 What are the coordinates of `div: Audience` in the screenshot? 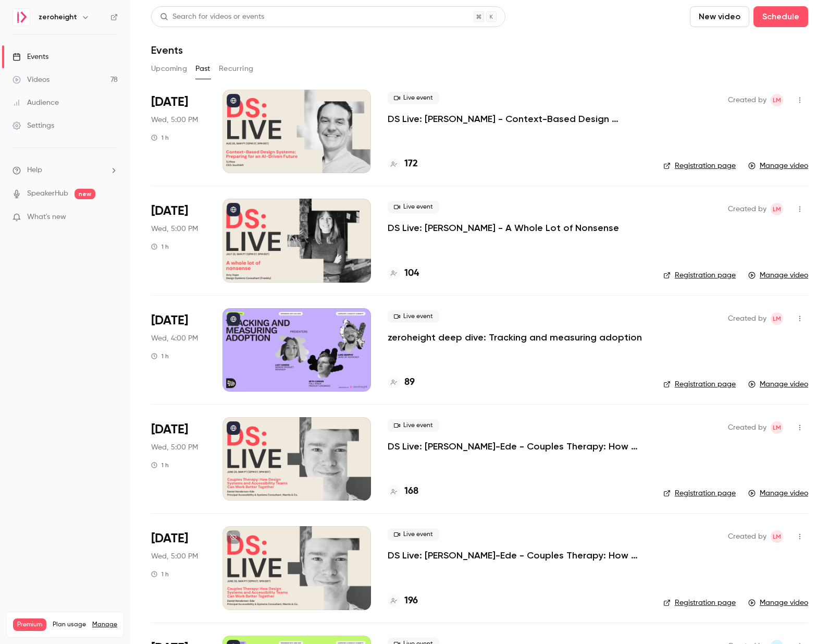 It's located at (35, 103).